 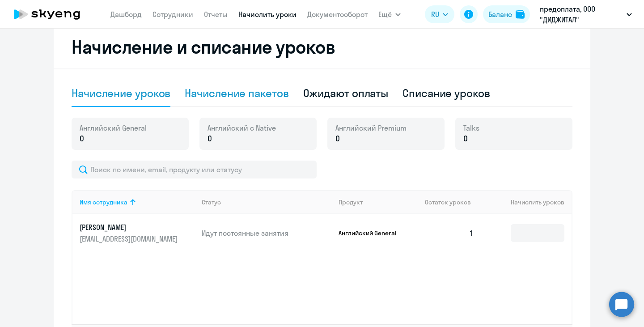 I want to click on span: Английский General, so click(x=113, y=128).